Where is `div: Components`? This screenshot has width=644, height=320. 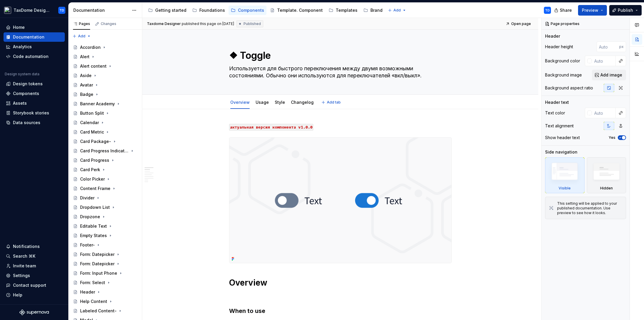 div: Components is located at coordinates (251, 10).